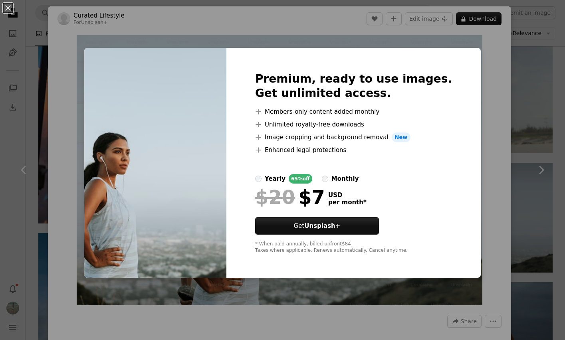 Image resolution: width=565 pixels, height=340 pixels. I want to click on span: $20, so click(275, 197).